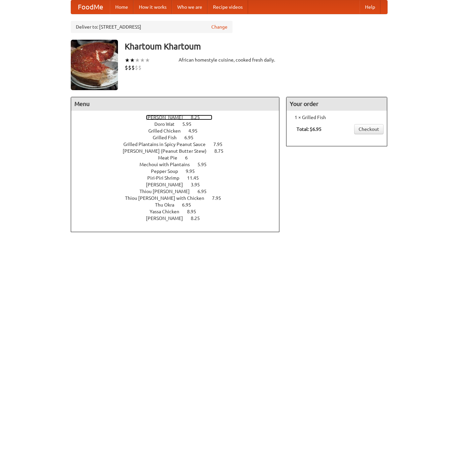 Image resolution: width=458 pixels, height=476 pixels. What do you see at coordinates (219, 27) in the screenshot?
I see `a: Change` at bounding box center [219, 27].